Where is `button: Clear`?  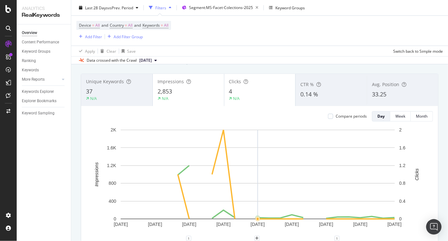
button: Clear is located at coordinates (107, 51).